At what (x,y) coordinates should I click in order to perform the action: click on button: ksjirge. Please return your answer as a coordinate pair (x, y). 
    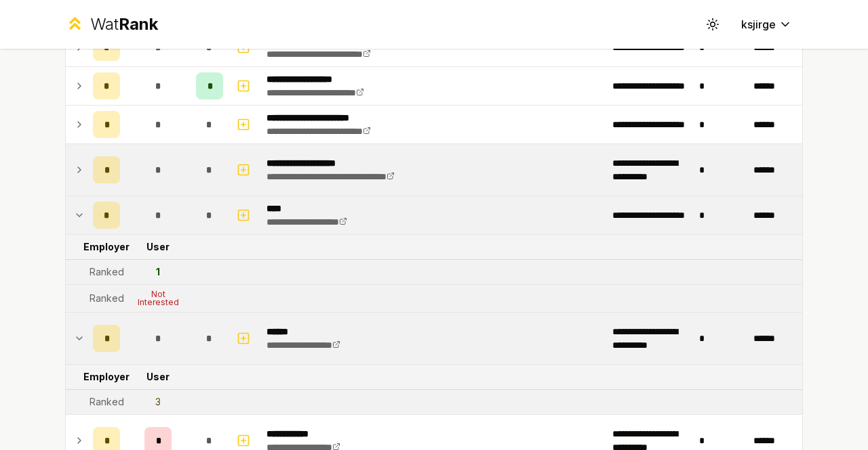
    Looking at the image, I should click on (766, 24).